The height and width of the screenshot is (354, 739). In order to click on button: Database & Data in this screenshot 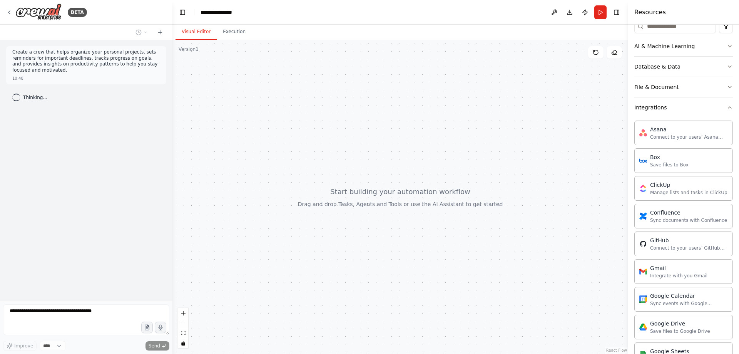, I will do `click(683, 67)`.